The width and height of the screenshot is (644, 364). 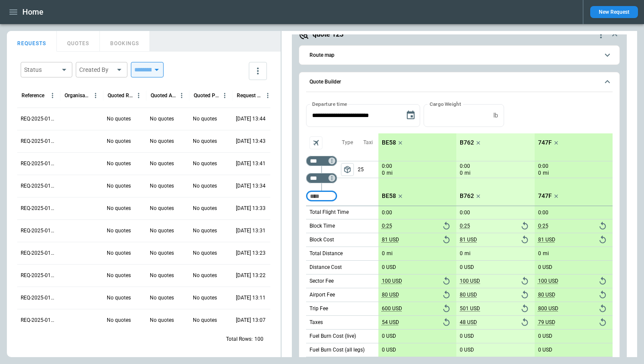 What do you see at coordinates (347, 170) in the screenshot?
I see `span: Type of sector` at bounding box center [347, 170].